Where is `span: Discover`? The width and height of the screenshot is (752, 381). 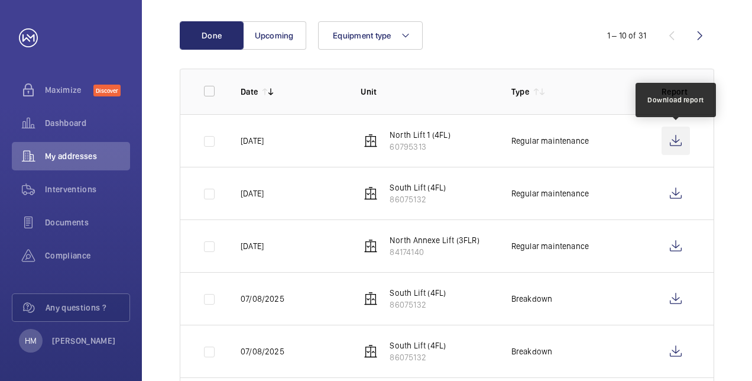
span: Discover is located at coordinates (107, 91).